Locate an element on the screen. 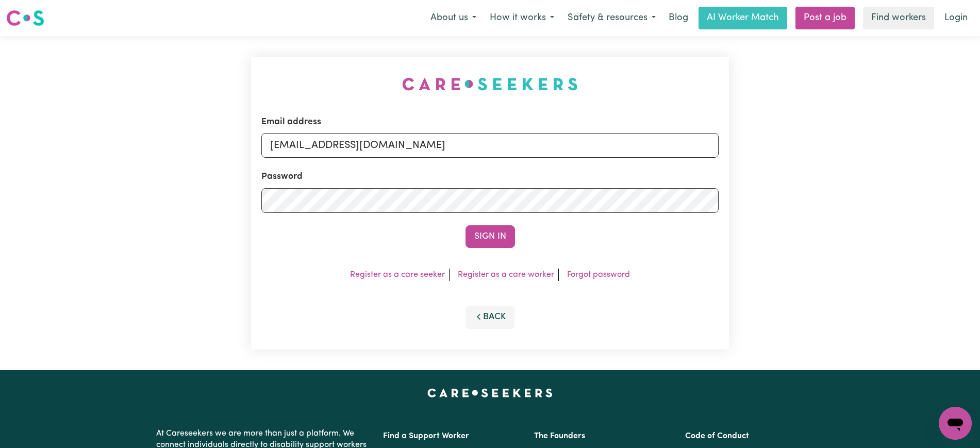 The image size is (980, 448). a: Register as a care seeker is located at coordinates (398, 275).